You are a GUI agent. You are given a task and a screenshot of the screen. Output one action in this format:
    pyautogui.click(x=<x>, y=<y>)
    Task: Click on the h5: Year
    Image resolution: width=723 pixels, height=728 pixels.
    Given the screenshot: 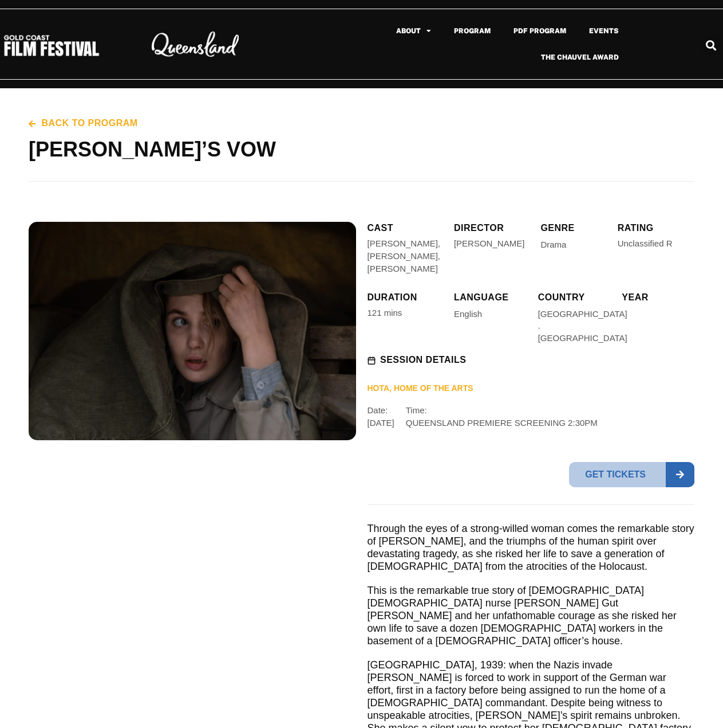 What is the action you would take?
    pyautogui.click(x=658, y=297)
    